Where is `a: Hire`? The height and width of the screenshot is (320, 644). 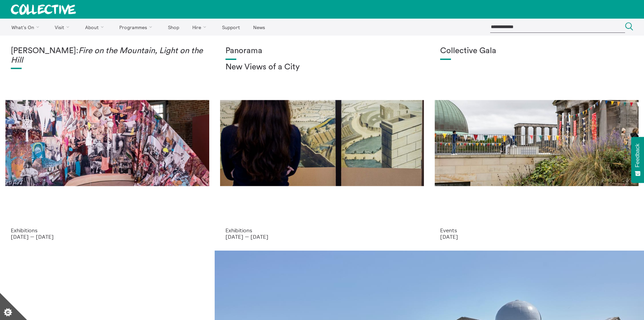 a: Hire is located at coordinates (201, 27).